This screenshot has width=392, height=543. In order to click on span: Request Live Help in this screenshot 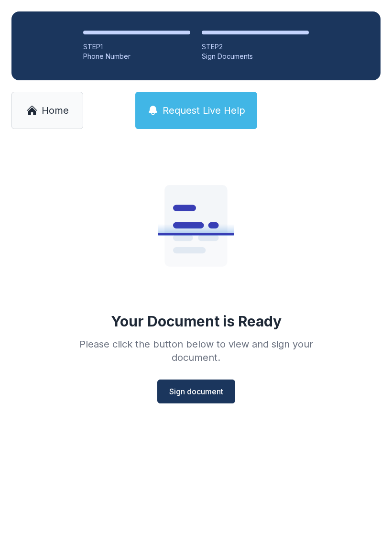, I will do `click(203, 110)`.